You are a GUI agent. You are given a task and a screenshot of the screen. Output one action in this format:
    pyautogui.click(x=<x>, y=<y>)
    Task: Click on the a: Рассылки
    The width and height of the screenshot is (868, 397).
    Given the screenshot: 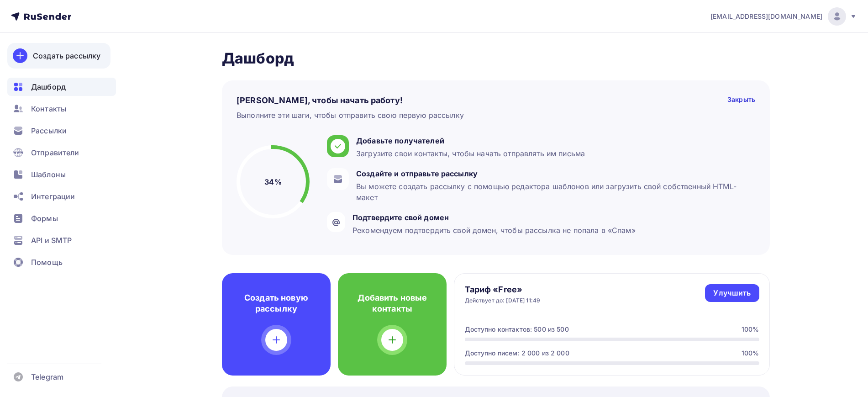 What is the action you would take?
    pyautogui.click(x=62, y=130)
    